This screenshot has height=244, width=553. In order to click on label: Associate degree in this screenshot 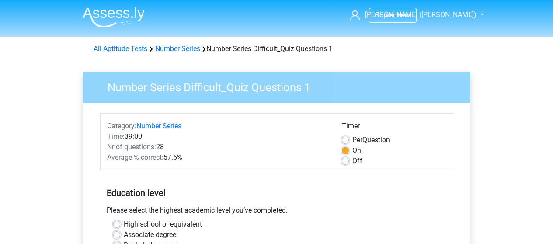, I will do `click(150, 235)`.